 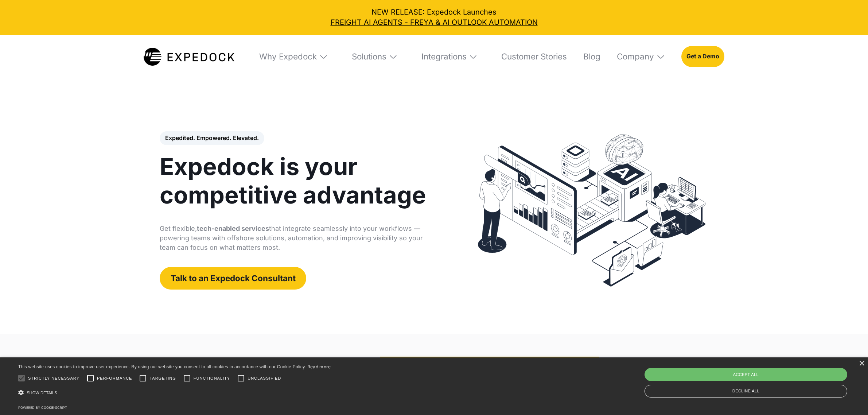 I want to click on span: Targeting, so click(x=163, y=378).